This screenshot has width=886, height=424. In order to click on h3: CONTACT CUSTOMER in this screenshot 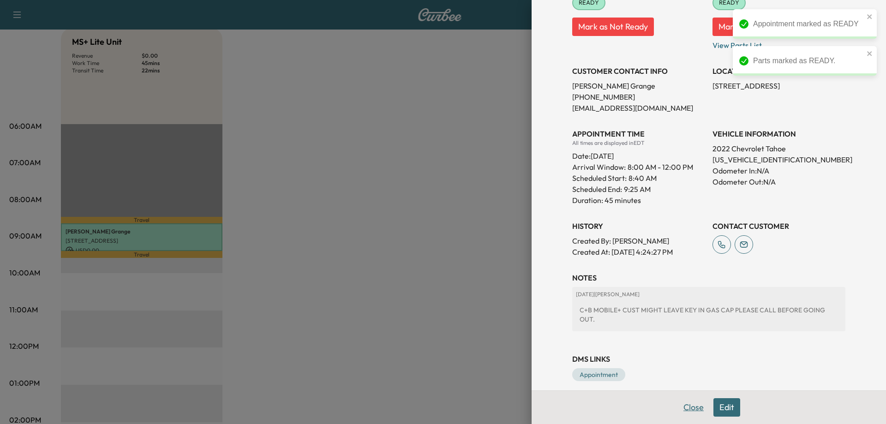, I will do `click(779, 226)`.